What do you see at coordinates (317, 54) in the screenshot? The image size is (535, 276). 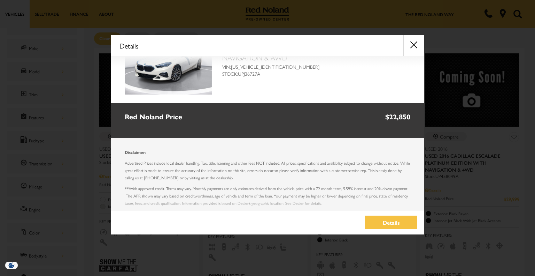 I see `h2: Used 2021 Used 2021 BMW 2 Series 228i xDrive With Navigation & AWD` at bounding box center [317, 54].